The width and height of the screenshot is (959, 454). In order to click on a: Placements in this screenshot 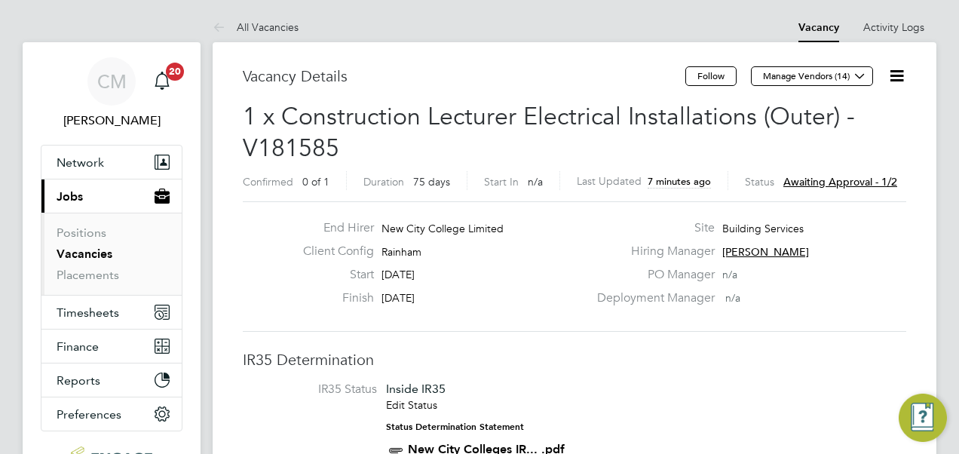, I will do `click(87, 275)`.